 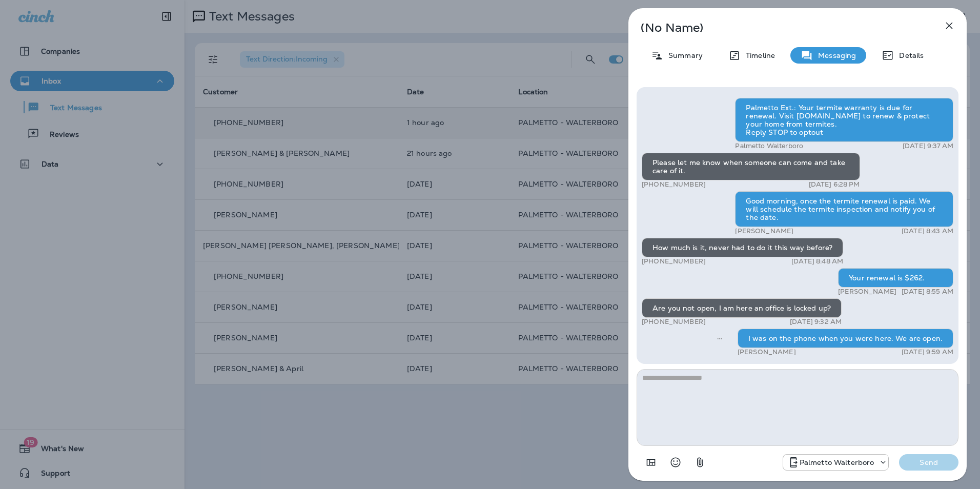 I want to click on p: (No Name), so click(x=780, y=28).